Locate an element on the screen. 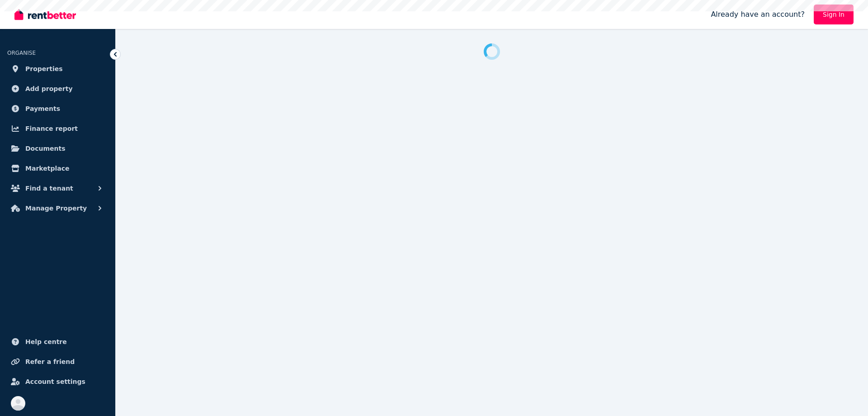 This screenshot has width=868, height=416. span: Payments is located at coordinates (42, 108).